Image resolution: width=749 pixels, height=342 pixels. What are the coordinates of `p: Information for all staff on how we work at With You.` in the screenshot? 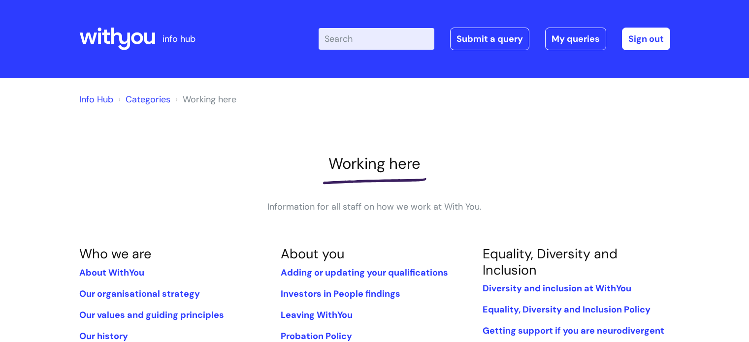 It's located at (375, 207).